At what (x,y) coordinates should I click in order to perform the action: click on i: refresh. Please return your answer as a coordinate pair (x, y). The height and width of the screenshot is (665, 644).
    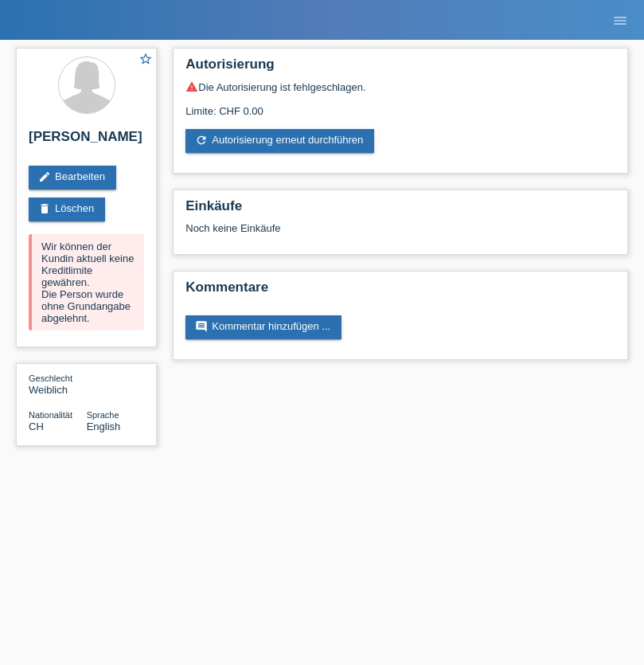
    Looking at the image, I should click on (201, 140).